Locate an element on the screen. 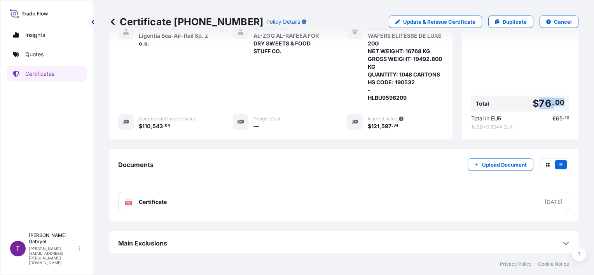  span: 70 is located at coordinates (567, 118).